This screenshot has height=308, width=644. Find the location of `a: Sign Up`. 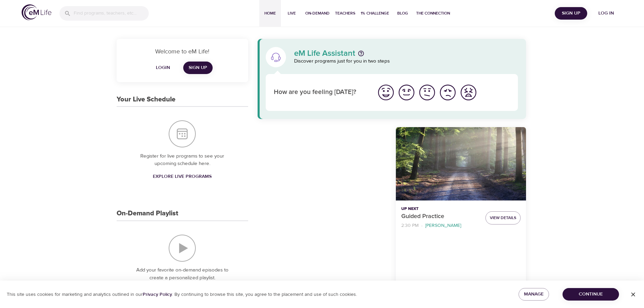

a: Sign Up is located at coordinates (198, 68).